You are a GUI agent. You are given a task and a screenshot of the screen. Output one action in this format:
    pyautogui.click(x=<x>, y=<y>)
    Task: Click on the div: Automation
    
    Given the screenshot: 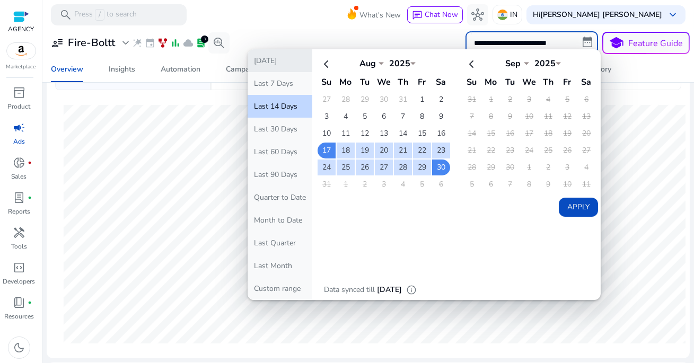 What is the action you would take?
    pyautogui.click(x=180, y=69)
    